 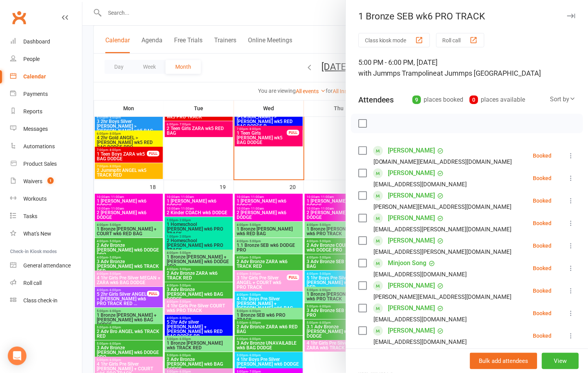 What do you see at coordinates (36, 129) in the screenshot?
I see `div: Messages` at bounding box center [36, 129].